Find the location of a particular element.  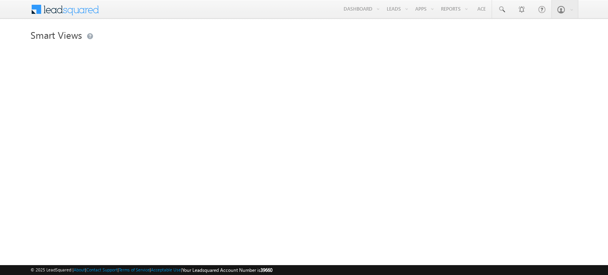

a: Contact Support is located at coordinates (102, 269).